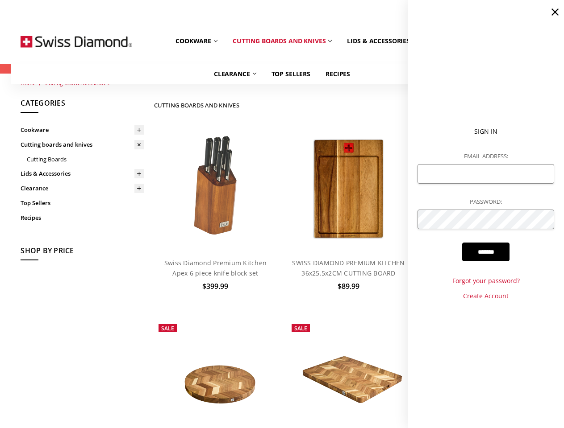 The height and width of the screenshot is (428, 564). Describe the element at coordinates (196, 105) in the screenshot. I see `h1: Cutting boards and knives` at that location.